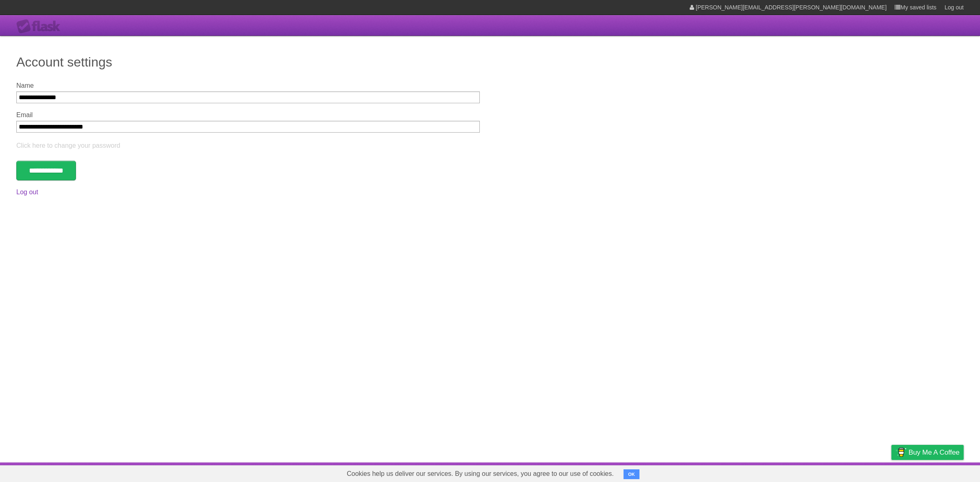 The image size is (980, 482). What do you see at coordinates (631, 475) in the screenshot?
I see `button: OK` at bounding box center [631, 475].